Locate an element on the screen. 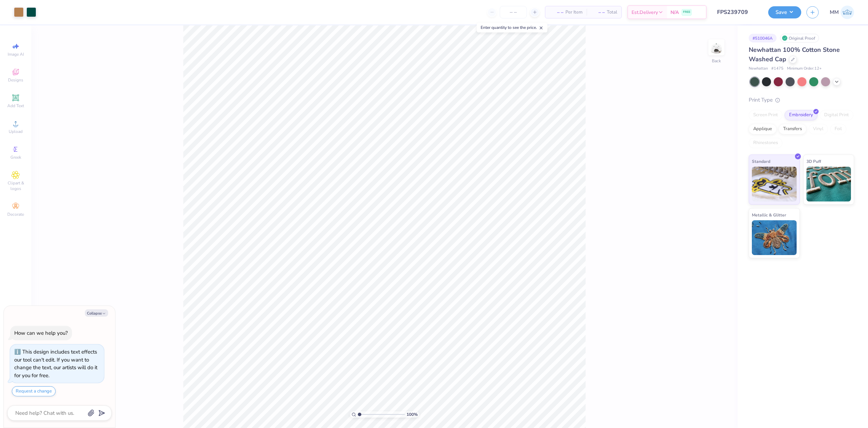 Image resolution: width=868 pixels, height=428 pixels. span: # 1475 is located at coordinates (777, 68).